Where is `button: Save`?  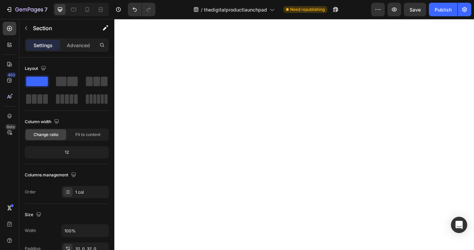
button: Save is located at coordinates (415, 9).